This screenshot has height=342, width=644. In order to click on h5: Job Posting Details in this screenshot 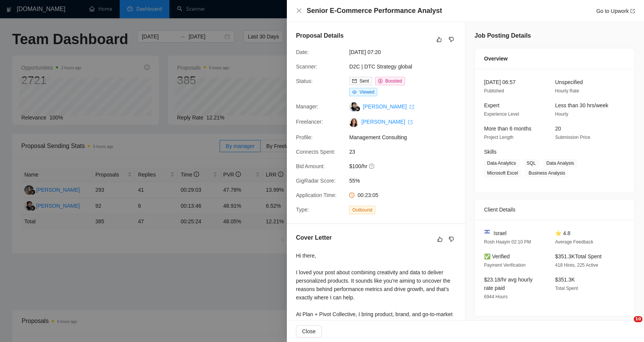, I will do `click(503, 36)`.